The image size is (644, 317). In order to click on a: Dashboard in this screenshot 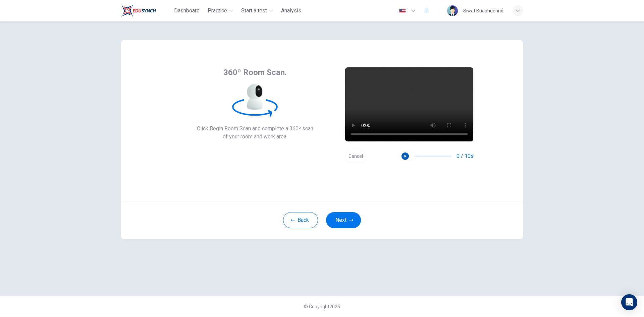, I will do `click(187, 11)`.